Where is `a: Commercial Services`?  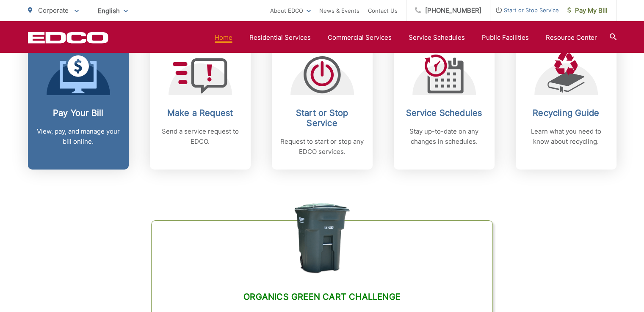 a: Commercial Services is located at coordinates (360, 38).